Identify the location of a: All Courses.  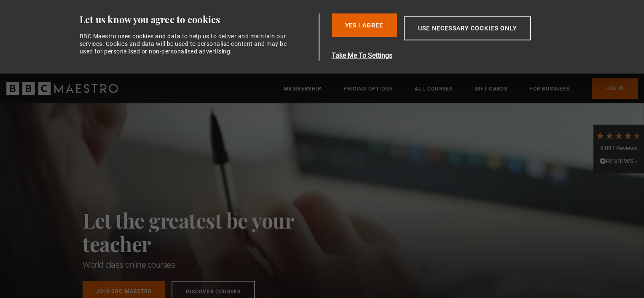
(434, 89).